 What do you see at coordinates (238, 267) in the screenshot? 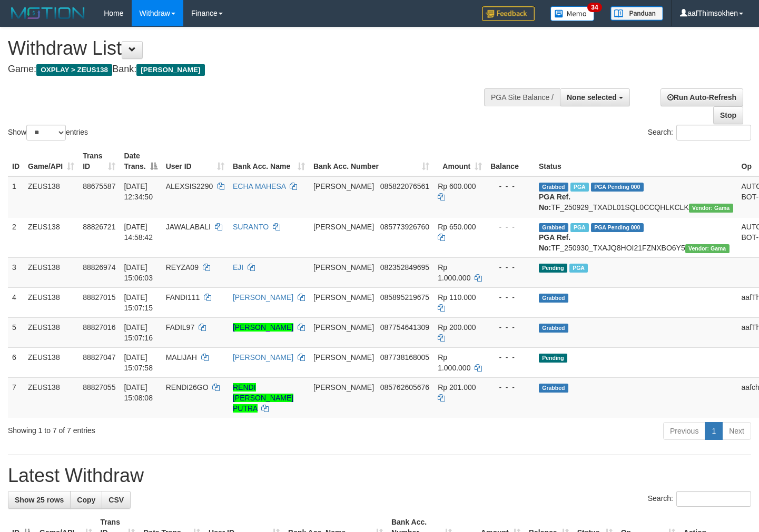
I see `a: EJI` at bounding box center [238, 267].